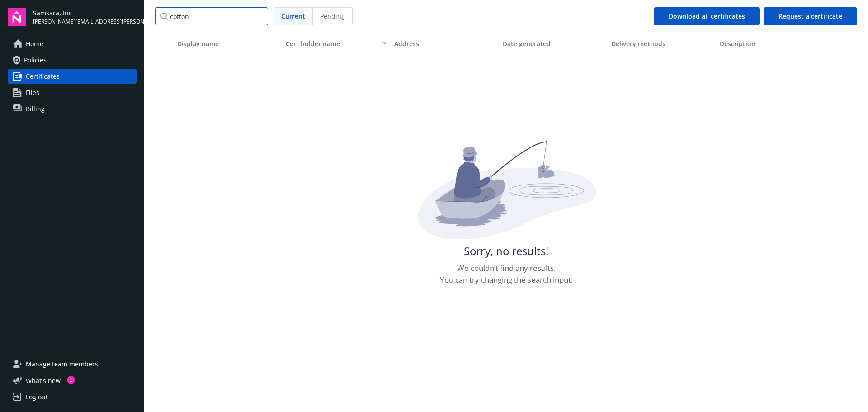 Image resolution: width=868 pixels, height=412 pixels. Describe the element at coordinates (212, 16) in the screenshot. I see `input: Filter certificates...` at that location.